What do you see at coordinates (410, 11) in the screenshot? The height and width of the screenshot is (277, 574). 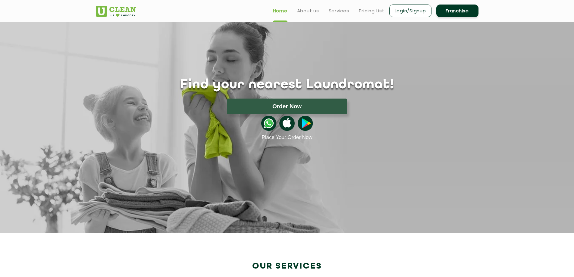 I see `a: Login/Signup` at bounding box center [410, 11].